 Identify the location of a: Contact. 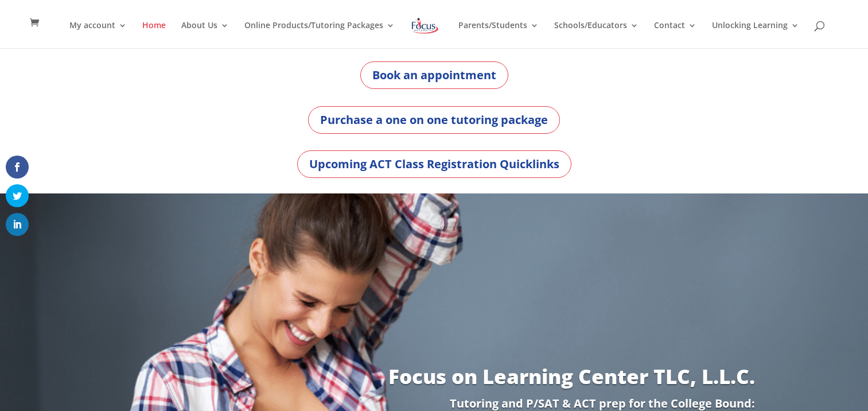
(675, 35).